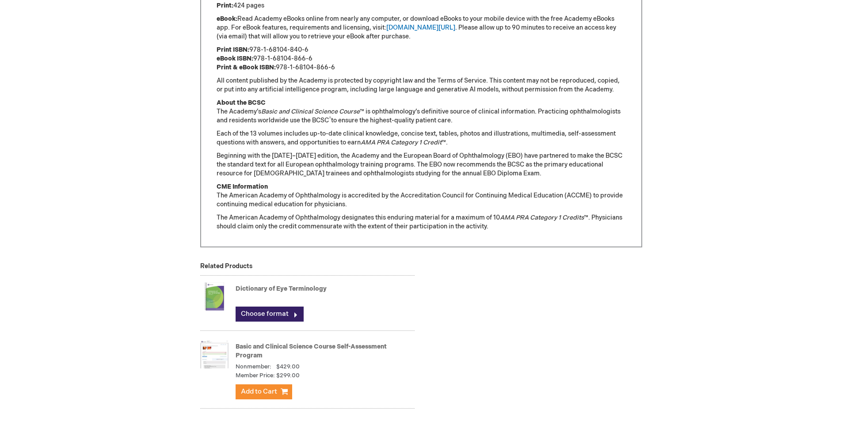  I want to click on em: AMA PRA Category 1 Credit, so click(401, 142).